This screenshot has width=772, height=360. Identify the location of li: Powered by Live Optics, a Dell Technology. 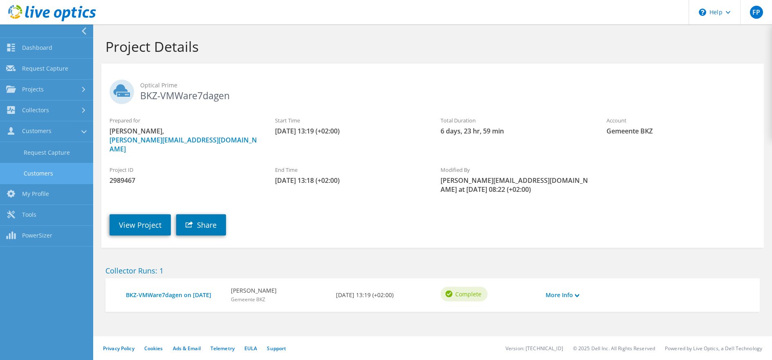
(713, 348).